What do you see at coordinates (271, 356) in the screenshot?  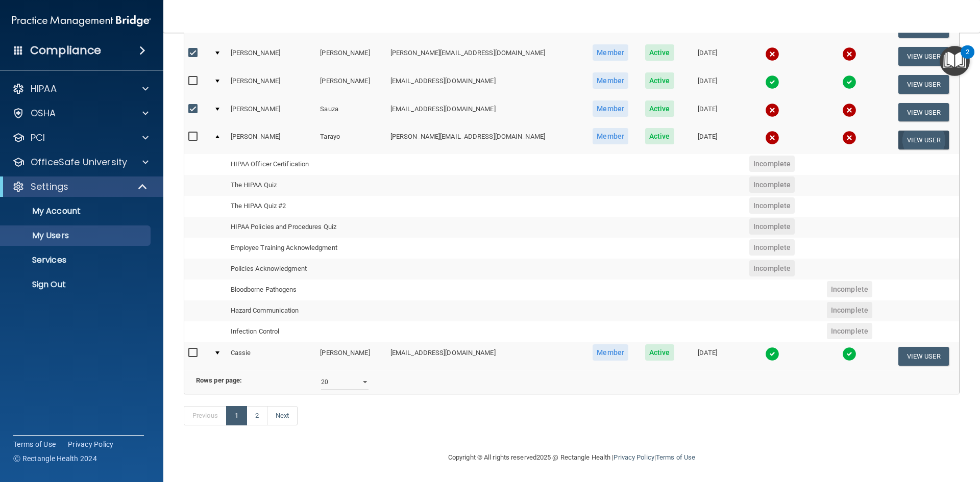 I see `td: Cassie` at bounding box center [271, 356].